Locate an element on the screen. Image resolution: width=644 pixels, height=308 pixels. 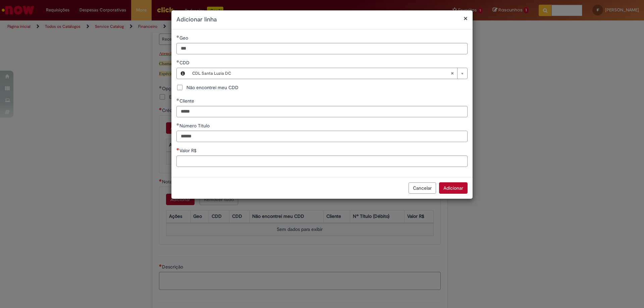
span: Número Título is located at coordinates (195, 126).